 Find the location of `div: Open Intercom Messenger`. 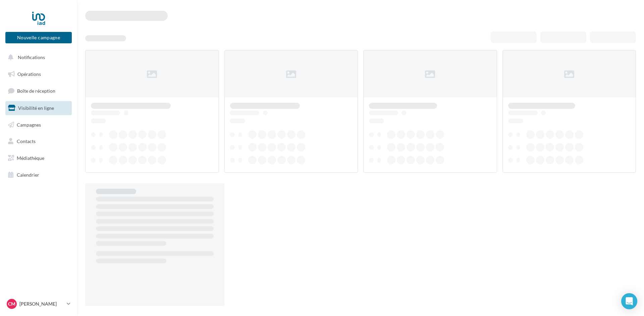

div: Open Intercom Messenger is located at coordinates (629, 301).